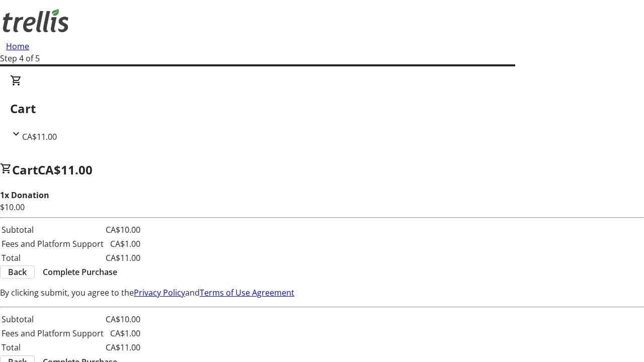  I want to click on button: Complete Purchase, so click(80, 272).